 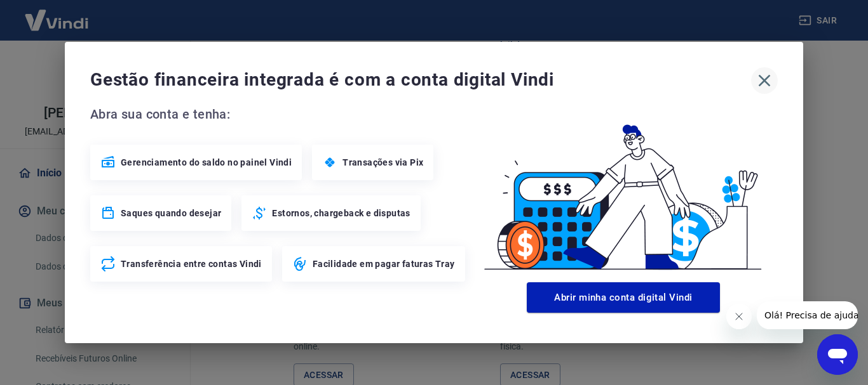 I want to click on img: Good Billing, so click(x=623, y=191).